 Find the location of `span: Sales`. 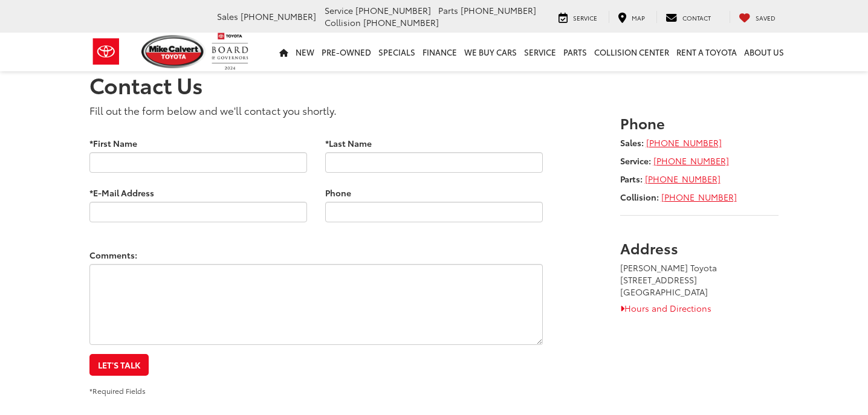

span: Sales is located at coordinates (227, 16).